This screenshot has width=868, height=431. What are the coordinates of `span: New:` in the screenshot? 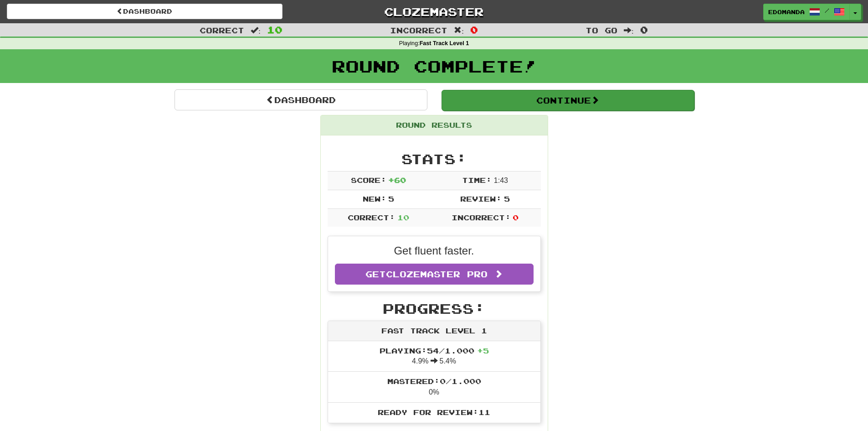 It's located at (375, 198).